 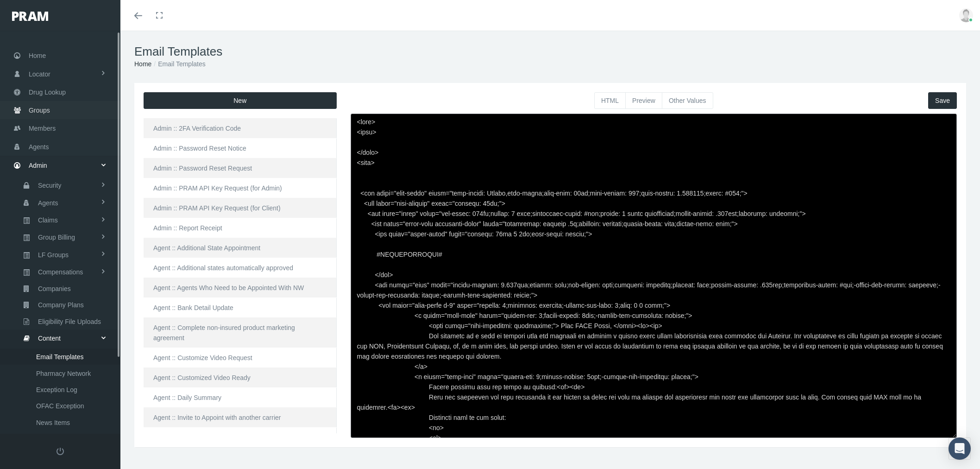 I want to click on button: New, so click(x=240, y=101).